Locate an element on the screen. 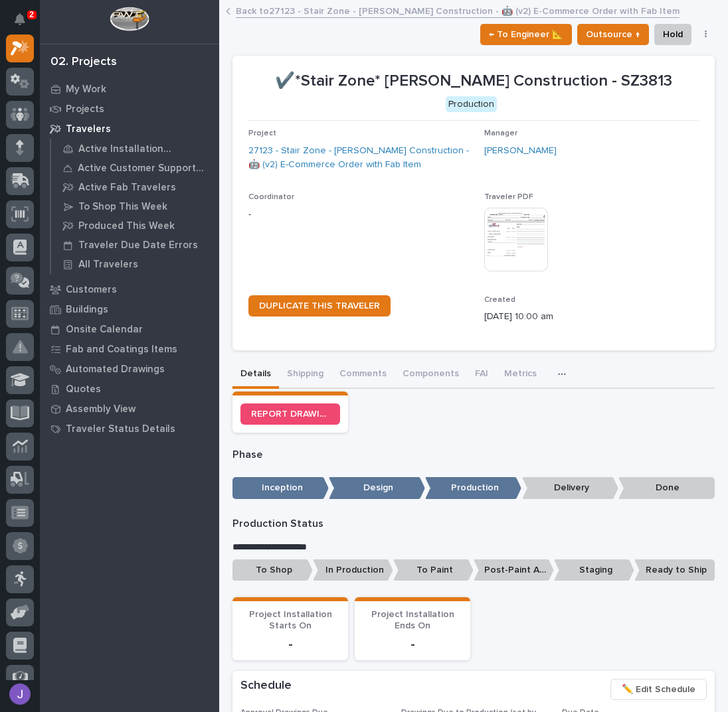 Image resolution: width=728 pixels, height=712 pixels. span: Project Installation Starts On is located at coordinates (290, 619).